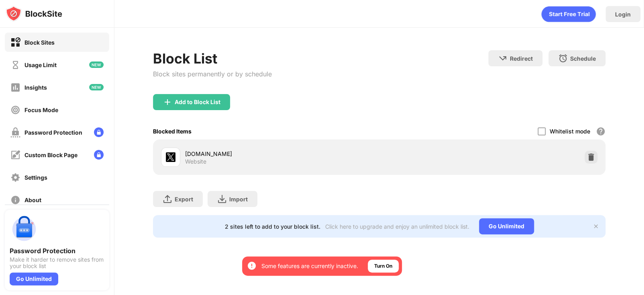  What do you see at coordinates (41, 65) in the screenshot?
I see `div: Usage Limit` at bounding box center [41, 65].